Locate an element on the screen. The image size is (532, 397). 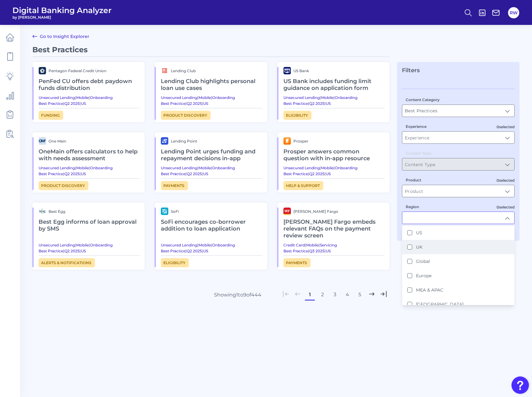
h2: Lending Club highlights personal loan use cases is located at coordinates (211, 85).